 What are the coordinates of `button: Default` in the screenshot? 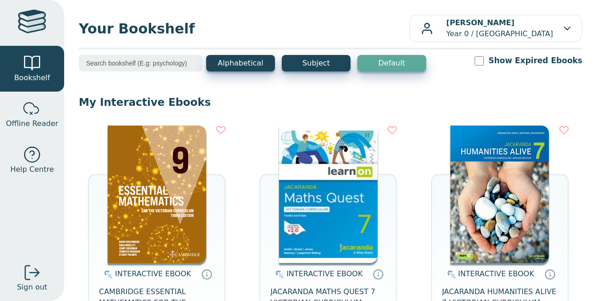 It's located at (392, 63).